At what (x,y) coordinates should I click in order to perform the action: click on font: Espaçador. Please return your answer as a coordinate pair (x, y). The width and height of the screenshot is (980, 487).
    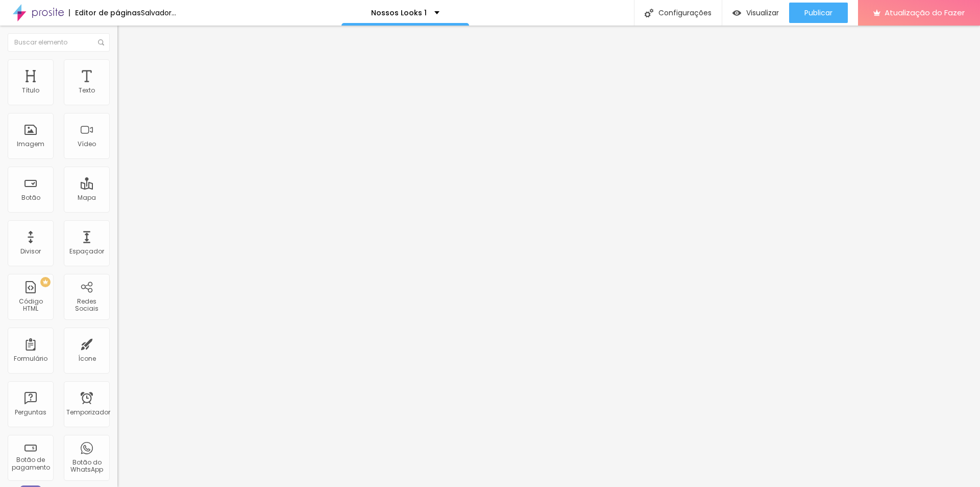
    Looking at the image, I should click on (87, 251).